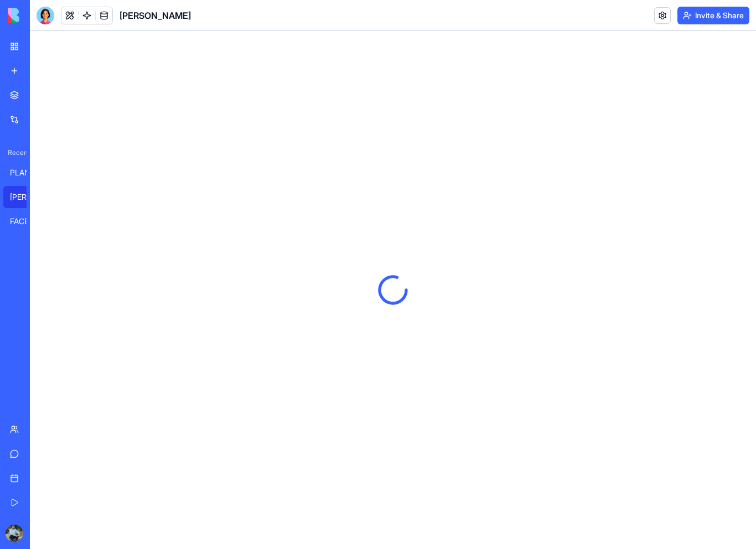  Describe the element at coordinates (15, 153) in the screenshot. I see `span: Recent` at that location.